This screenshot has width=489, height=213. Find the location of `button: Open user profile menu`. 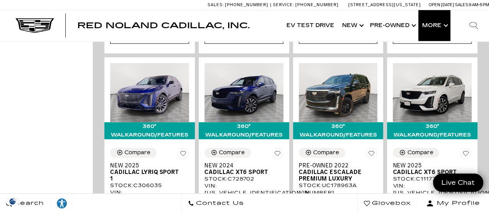

button: Open user profile menu is located at coordinates (453, 203).